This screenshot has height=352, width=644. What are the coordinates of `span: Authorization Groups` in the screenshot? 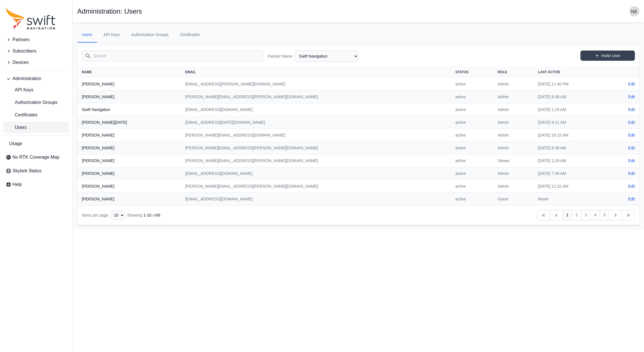 It's located at (32, 103).